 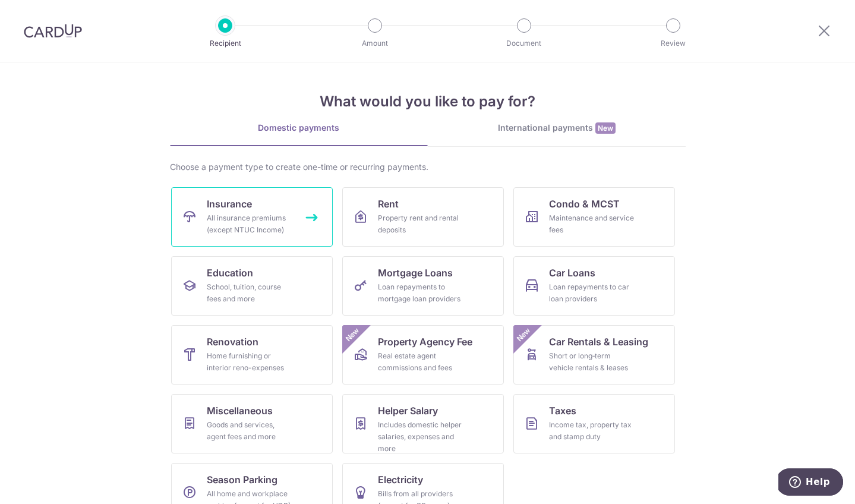 What do you see at coordinates (252, 355) in the screenshot?
I see `a: RenovationHome furnishing or interior reno-expenses` at bounding box center [252, 355].